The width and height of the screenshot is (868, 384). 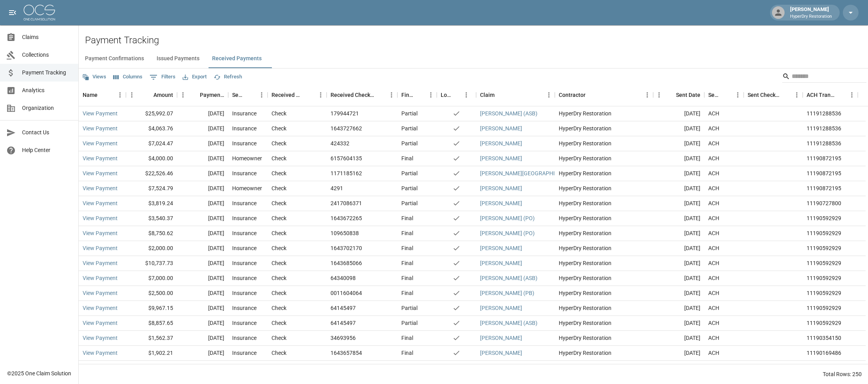 What do you see at coordinates (515, 95) in the screenshot?
I see `div: Claim` at bounding box center [515, 95].